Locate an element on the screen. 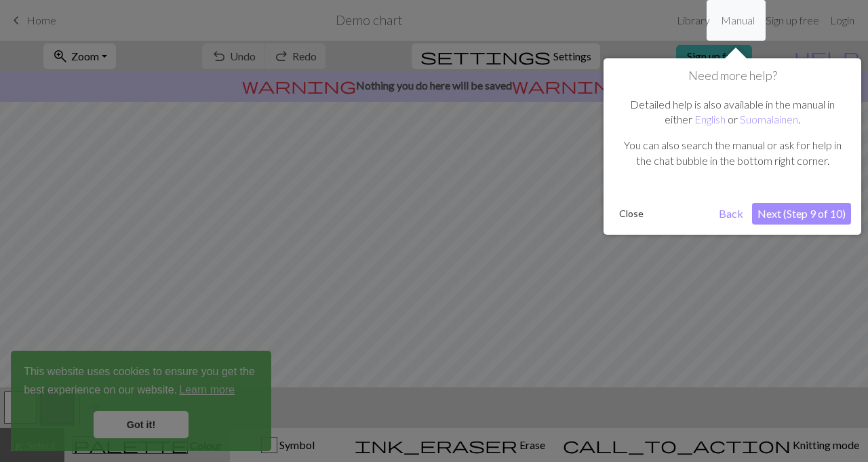 Image resolution: width=868 pixels, height=462 pixels. div: Need more help? is located at coordinates (733, 147).